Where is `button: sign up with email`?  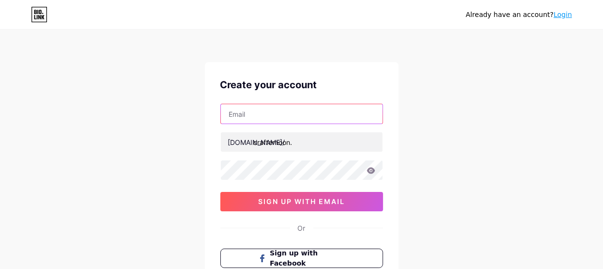
button: sign up with email is located at coordinates (302, 201).